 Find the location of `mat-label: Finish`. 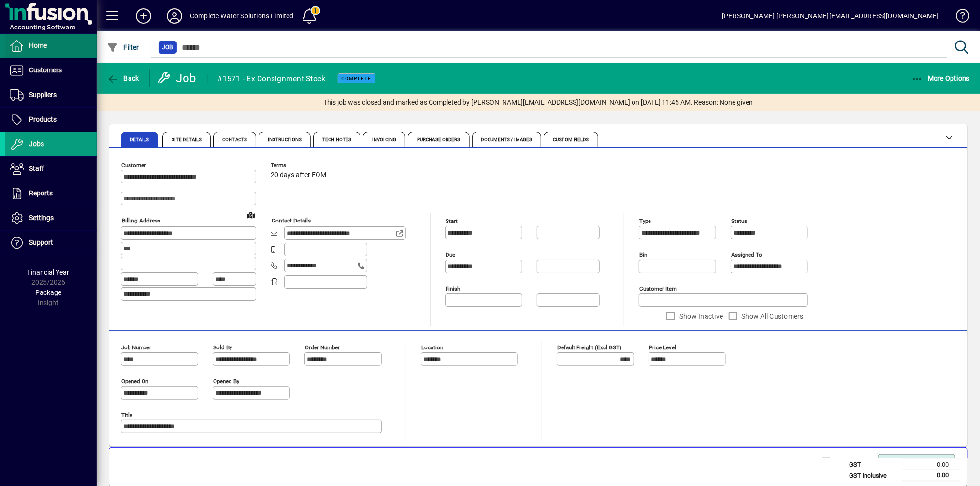

mat-label: Finish is located at coordinates (453, 289).